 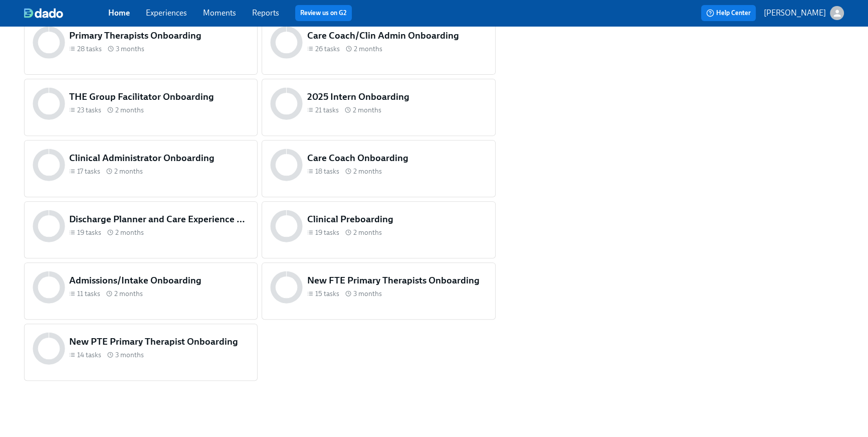 What do you see at coordinates (397, 158) in the screenshot?
I see `h5: Care Coach Onboarding` at bounding box center [397, 158].